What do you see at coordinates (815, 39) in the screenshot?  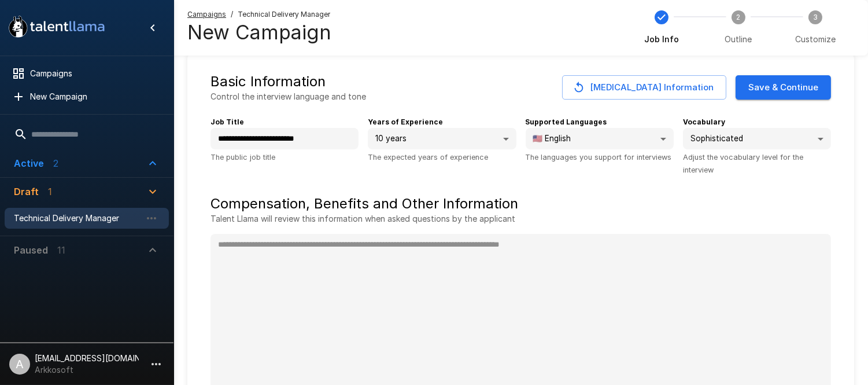 I see `span: Customize` at bounding box center [815, 39].